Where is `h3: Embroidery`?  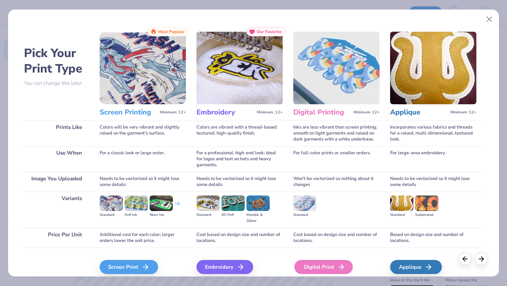
h3: Embroidery is located at coordinates (225, 112).